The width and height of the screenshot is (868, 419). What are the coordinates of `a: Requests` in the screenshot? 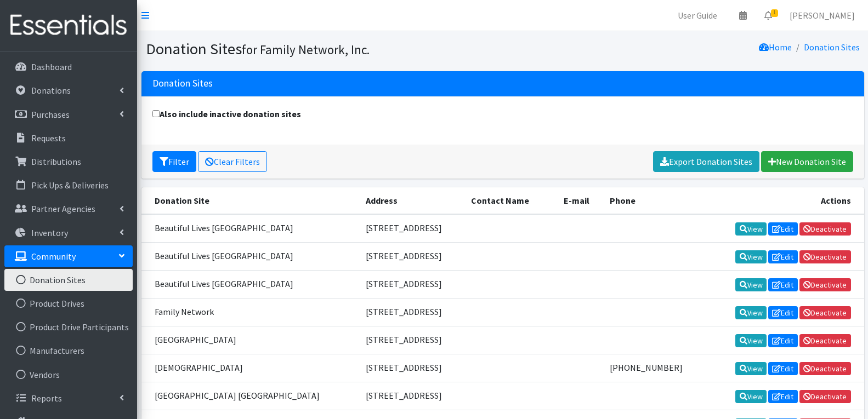 It's located at (69, 138).